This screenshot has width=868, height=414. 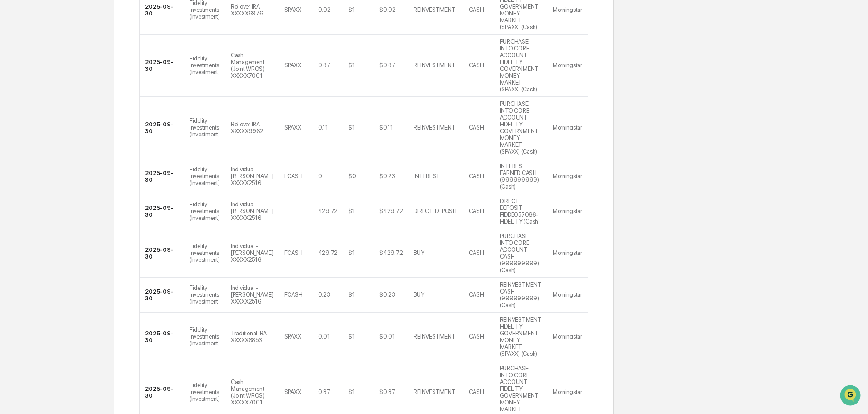 What do you see at coordinates (521, 177) in the screenshot?
I see `div: INTEREST EARNED CASH (999999999) (Cash)` at bounding box center [521, 177].